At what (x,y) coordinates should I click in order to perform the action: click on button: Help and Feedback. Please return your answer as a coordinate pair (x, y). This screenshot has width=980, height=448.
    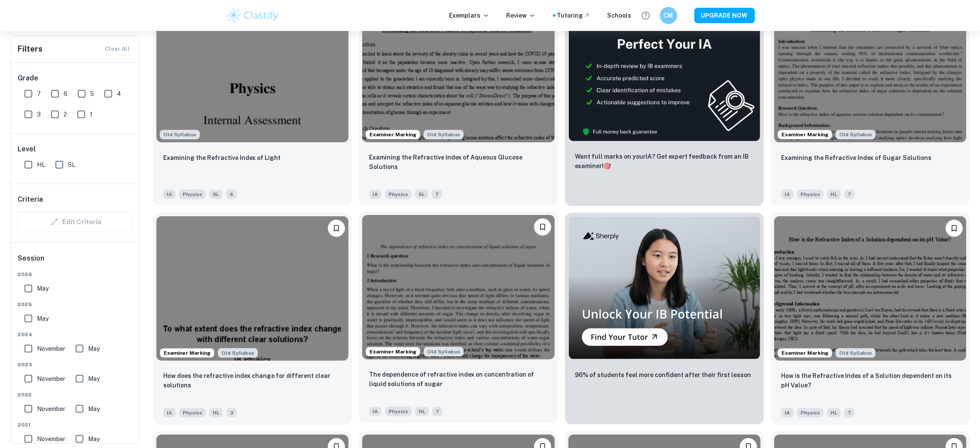
    Looking at the image, I should click on (646, 16).